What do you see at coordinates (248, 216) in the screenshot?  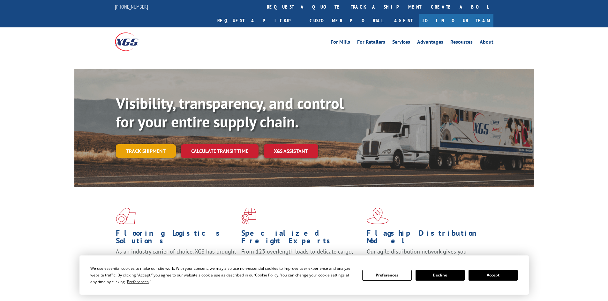 I see `img: xgs-icon-focused-on-flooring-red` at bounding box center [248, 216].